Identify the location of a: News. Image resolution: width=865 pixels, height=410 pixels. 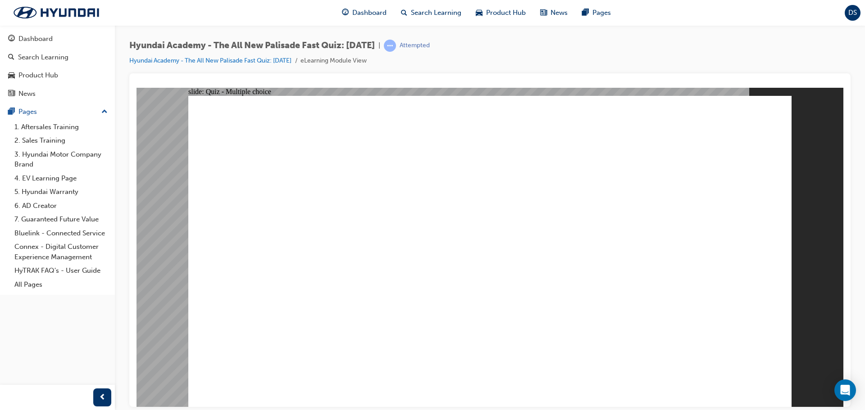
(57, 94).